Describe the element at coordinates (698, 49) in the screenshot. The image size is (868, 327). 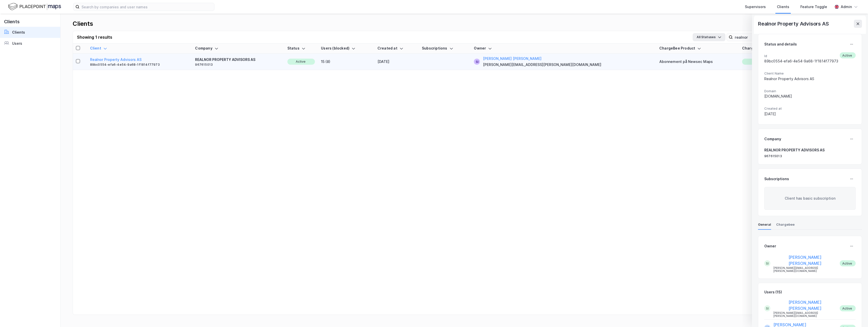
I see `div: ChargeBee Product` at that location.